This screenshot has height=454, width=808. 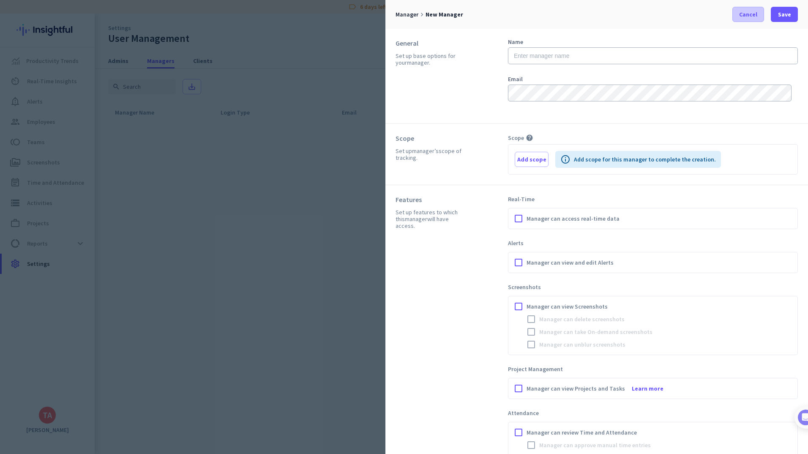 I want to click on span: Manager can view Screenshots, so click(x=567, y=306).